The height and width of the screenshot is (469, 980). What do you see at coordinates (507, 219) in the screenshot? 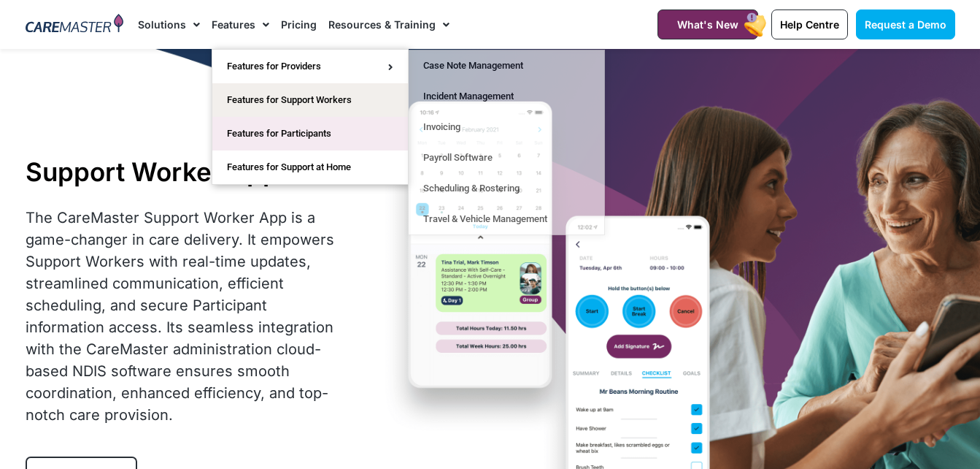
I see `a: Travel & Vehicle Management` at bounding box center [507, 219].